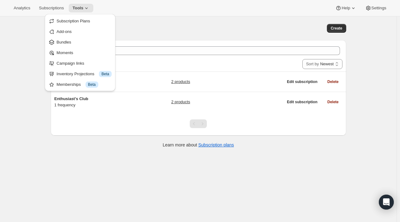 Image resolution: width=400 pixels, height=222 pixels. Describe the element at coordinates (84, 74) in the screenshot. I see `div: Inventory Projections` at that location.